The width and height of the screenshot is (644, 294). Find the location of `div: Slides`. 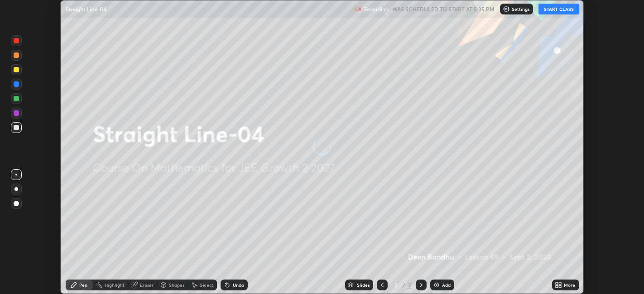

div: Slides is located at coordinates (363, 285).